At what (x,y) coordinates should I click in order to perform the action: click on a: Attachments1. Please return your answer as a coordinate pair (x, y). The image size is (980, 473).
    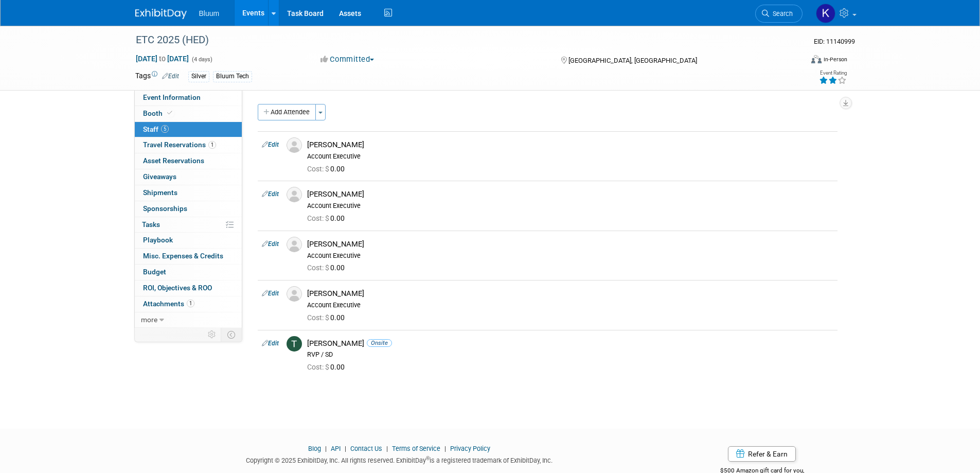
    Looking at the image, I should click on (188, 304).